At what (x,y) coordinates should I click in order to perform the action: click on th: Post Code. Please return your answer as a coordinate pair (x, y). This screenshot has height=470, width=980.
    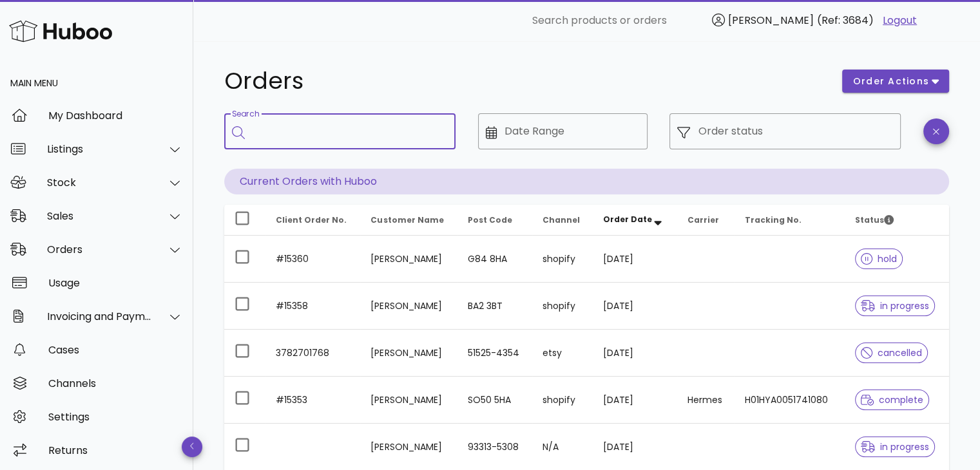
    Looking at the image, I should click on (495, 220).